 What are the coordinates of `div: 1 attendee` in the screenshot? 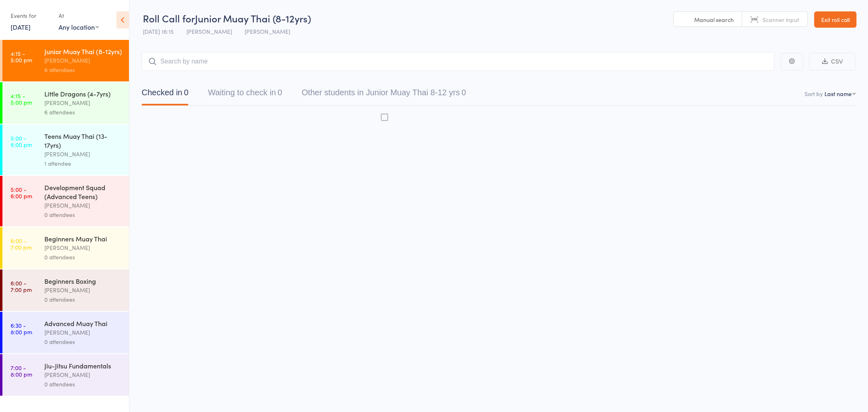 It's located at (83, 164).